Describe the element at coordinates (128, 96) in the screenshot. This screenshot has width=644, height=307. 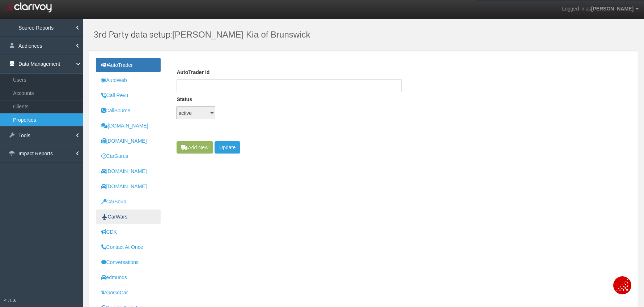
I see `a: Call Revu` at that location.